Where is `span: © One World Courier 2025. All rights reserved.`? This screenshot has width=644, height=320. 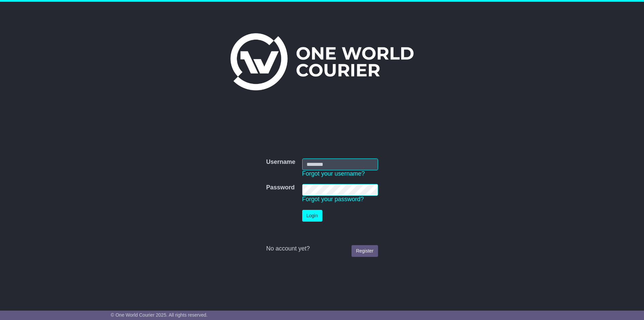 span: © One World Courier 2025. All rights reserved. is located at coordinates (159, 315).